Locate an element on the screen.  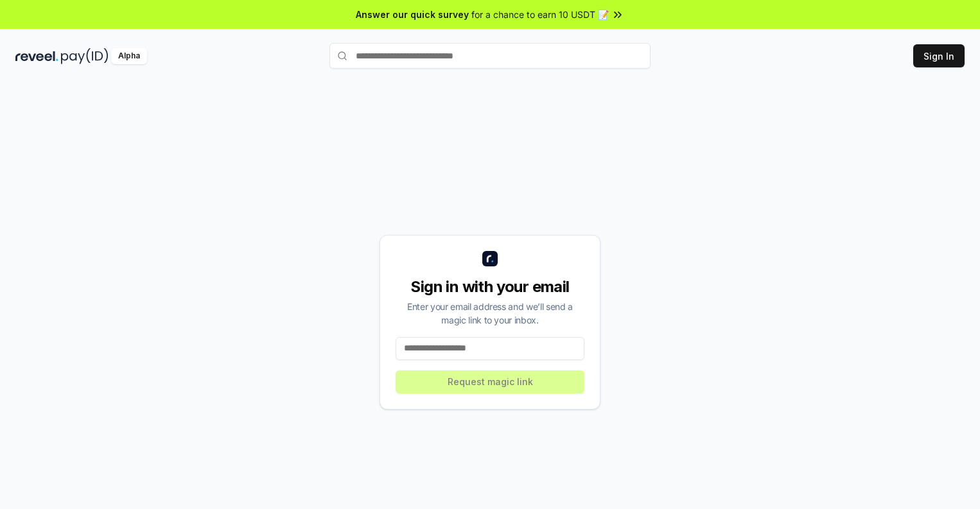
div: Alpha is located at coordinates (129, 56).